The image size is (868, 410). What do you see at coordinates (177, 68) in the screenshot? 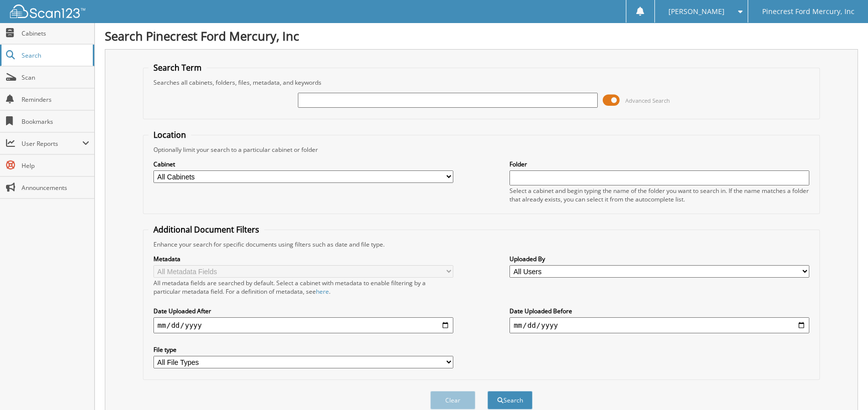
I see `legend: Search Term` at bounding box center [177, 68].